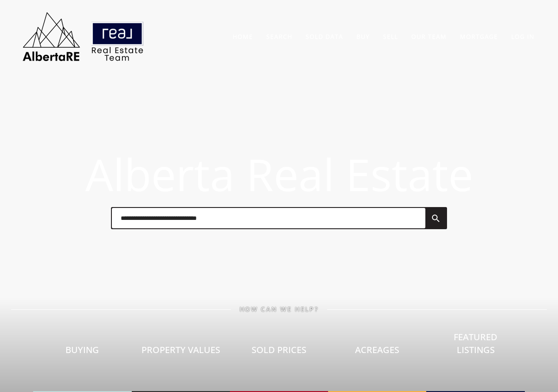  I want to click on a: Buy, so click(363, 36).